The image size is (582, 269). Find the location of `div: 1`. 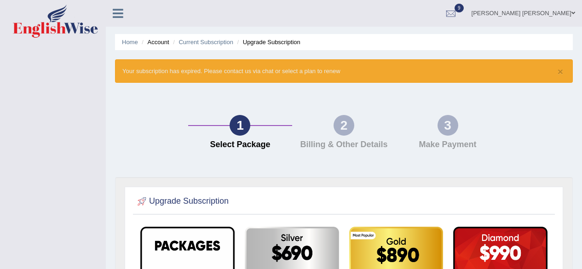

div: 1 is located at coordinates (240, 125).